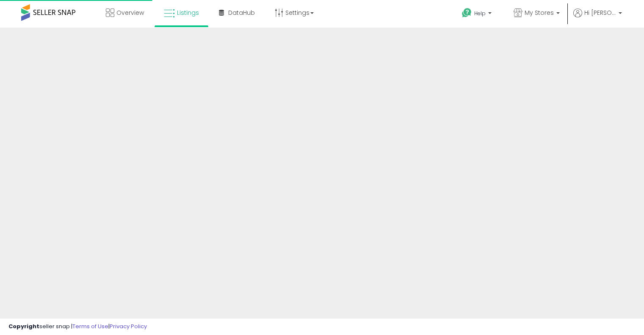 The width and height of the screenshot is (644, 335). What do you see at coordinates (90, 326) in the screenshot?
I see `a: Terms of Use` at bounding box center [90, 326].